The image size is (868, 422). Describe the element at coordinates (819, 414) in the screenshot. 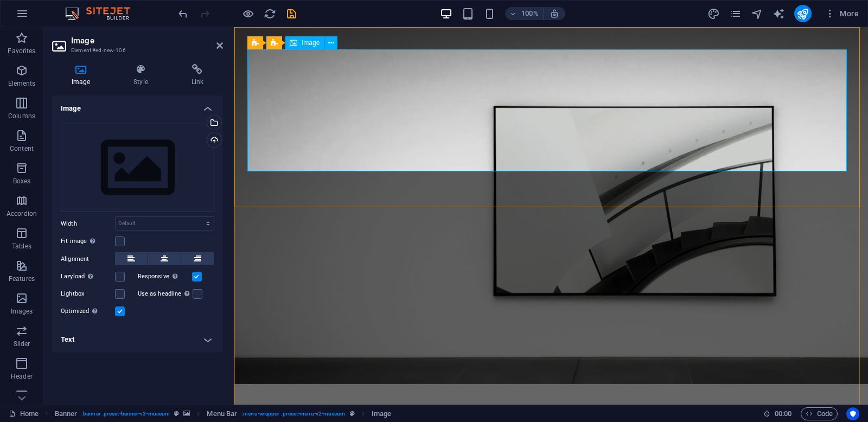

I see `button: Code` at that location.